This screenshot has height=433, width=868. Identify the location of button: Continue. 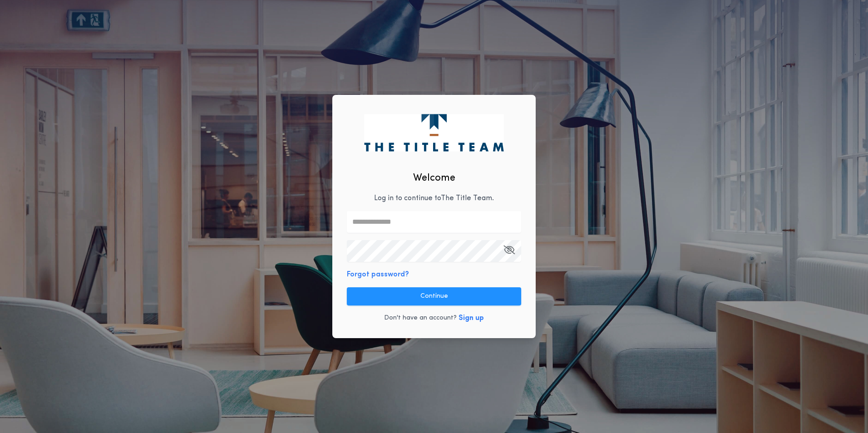
(434, 297).